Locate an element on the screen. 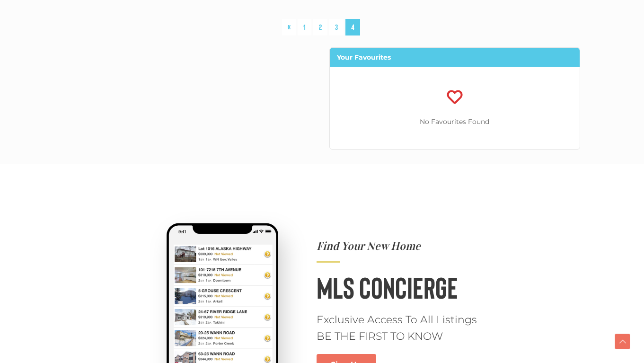 The height and width of the screenshot is (363, 644). span: 4 is located at coordinates (352, 27).